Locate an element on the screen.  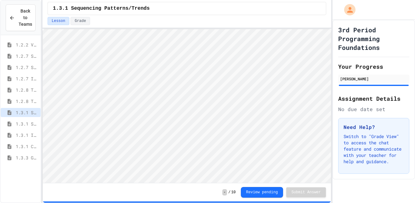
div: No due date set is located at coordinates (373, 109).